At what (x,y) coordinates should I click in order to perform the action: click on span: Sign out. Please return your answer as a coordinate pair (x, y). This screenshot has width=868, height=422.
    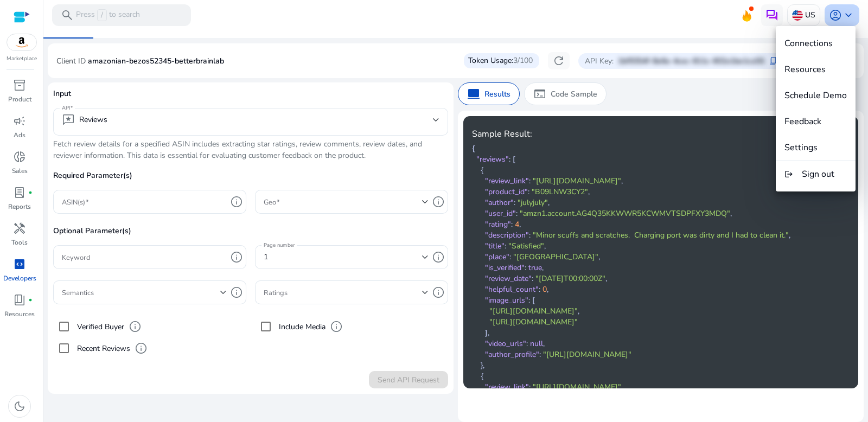
    Looking at the image, I should click on (817, 174).